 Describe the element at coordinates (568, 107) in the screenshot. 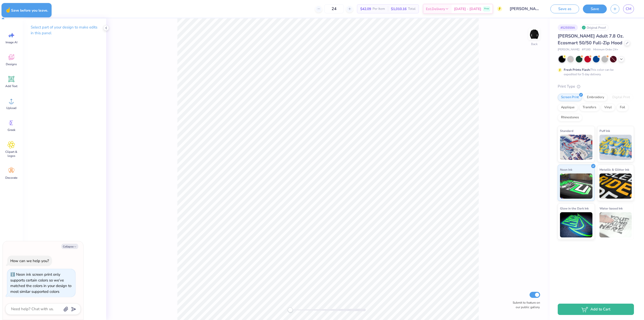

I see `div: Applique` at that location.